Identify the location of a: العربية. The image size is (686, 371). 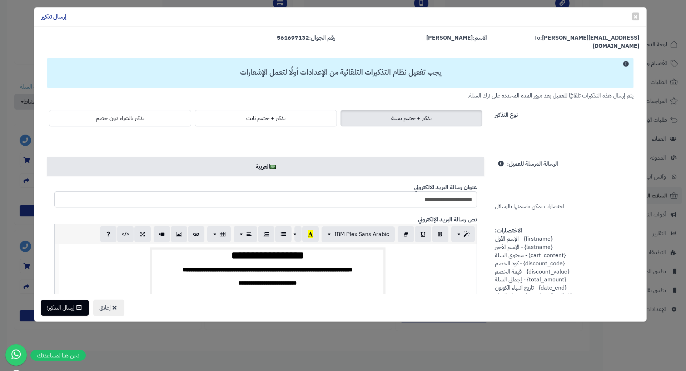
(265, 167).